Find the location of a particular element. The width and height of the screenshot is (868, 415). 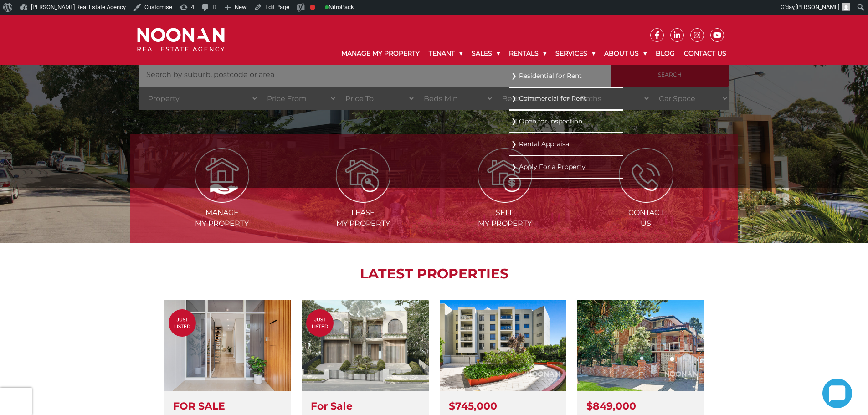

a: Leasemy Property is located at coordinates (363, 199).